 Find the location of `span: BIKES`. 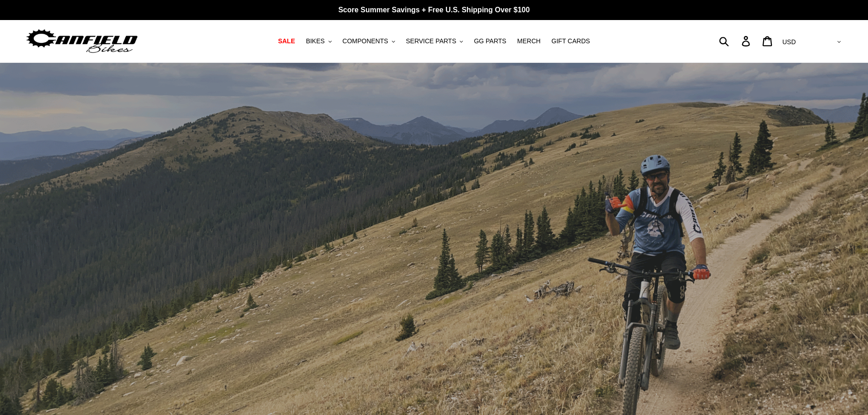

span: BIKES is located at coordinates (315, 41).